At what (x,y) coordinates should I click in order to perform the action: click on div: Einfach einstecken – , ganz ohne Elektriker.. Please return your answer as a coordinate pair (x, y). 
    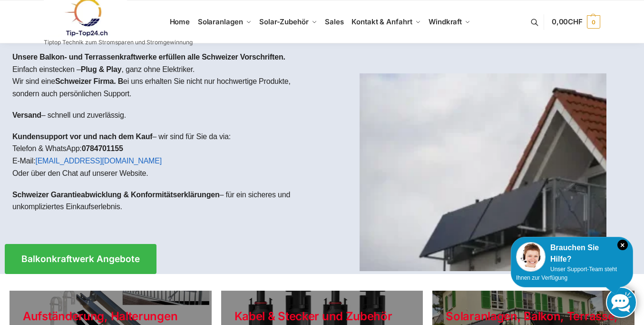
    Looking at the image, I should click on (163, 136).